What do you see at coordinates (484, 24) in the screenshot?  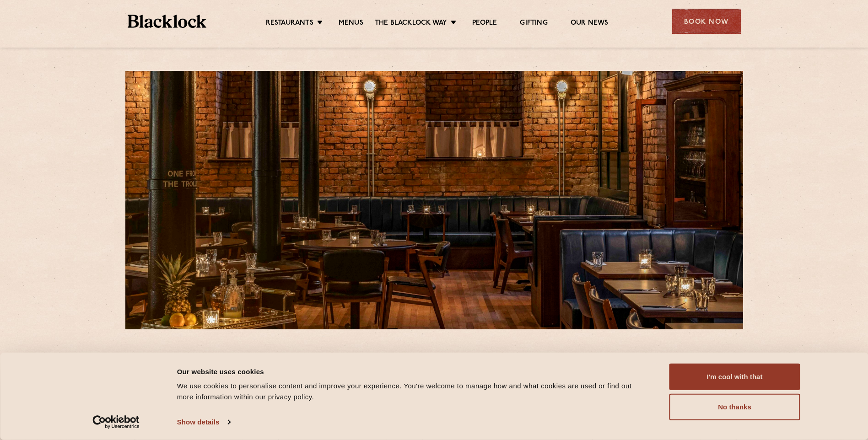 I see `a: People` at bounding box center [484, 24].